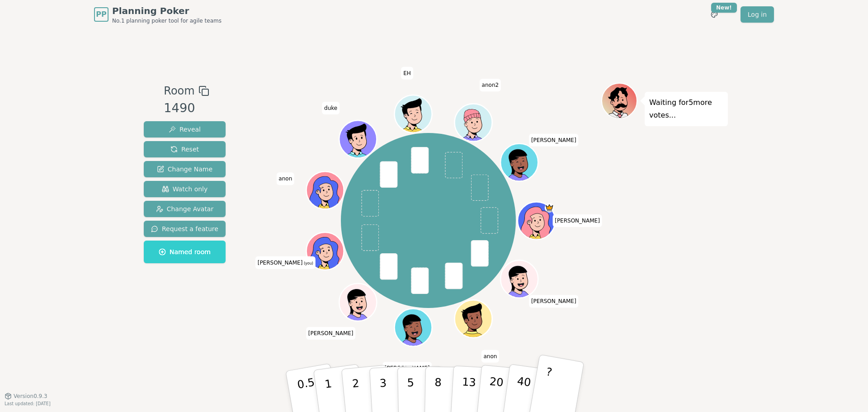 This screenshot has height=412, width=868. I want to click on a: Log in, so click(757, 15).